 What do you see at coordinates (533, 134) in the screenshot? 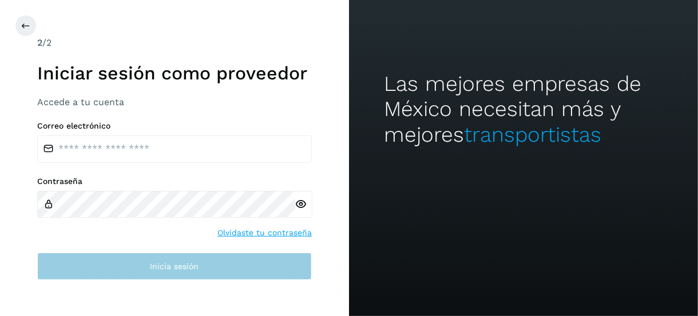
I see `span: transportistas` at bounding box center [533, 134].